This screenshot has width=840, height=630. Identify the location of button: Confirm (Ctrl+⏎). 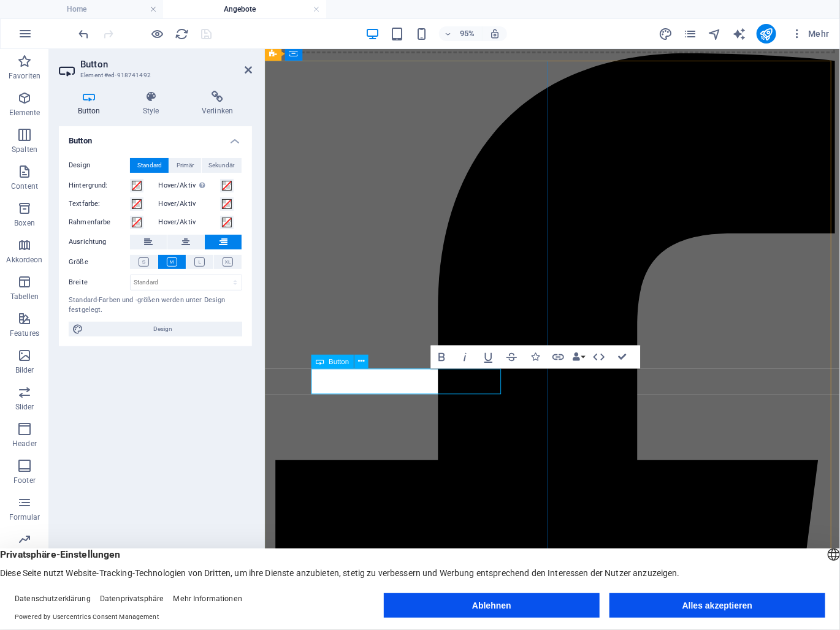
(622, 357).